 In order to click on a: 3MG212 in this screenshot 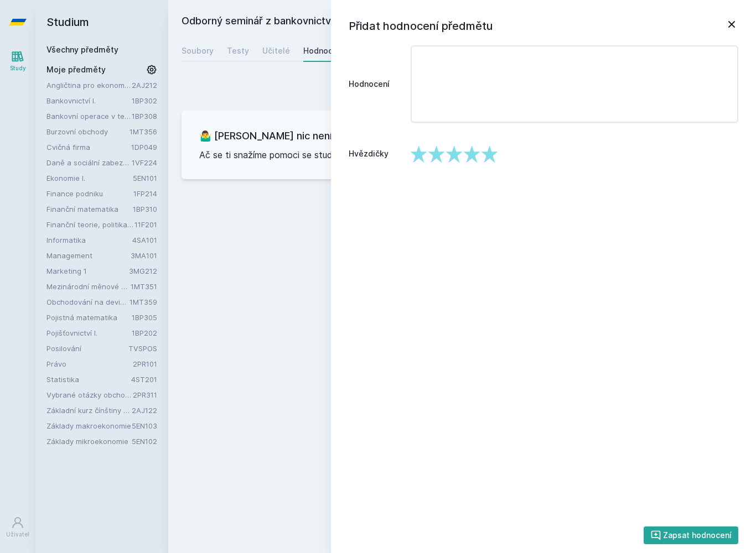, I will do `click(143, 271)`.